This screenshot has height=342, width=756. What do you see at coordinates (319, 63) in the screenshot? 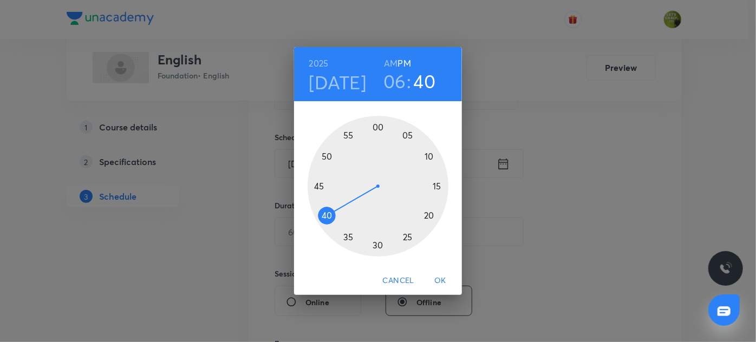
I see `button: 2025` at bounding box center [319, 63].